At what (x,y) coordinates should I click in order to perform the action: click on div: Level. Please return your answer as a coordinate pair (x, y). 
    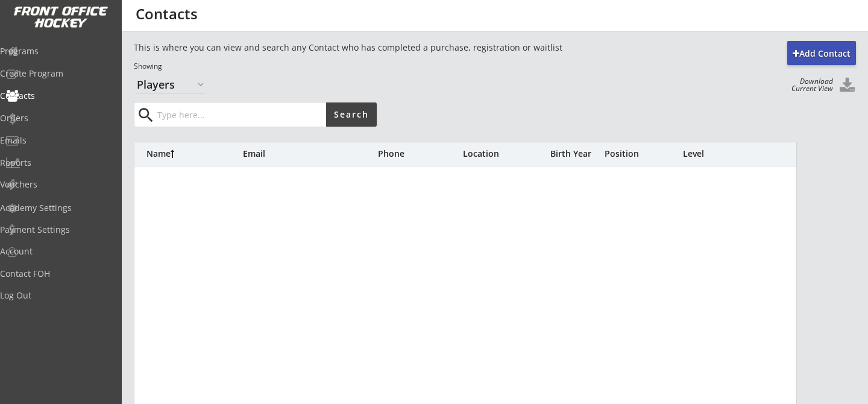
    Looking at the image, I should click on (719, 153).